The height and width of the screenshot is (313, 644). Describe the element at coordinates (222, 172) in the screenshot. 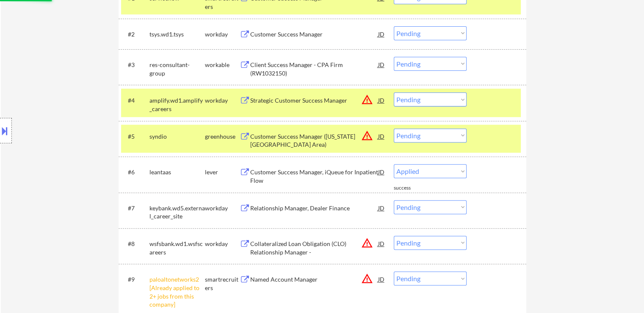

I see `div: lever` at that location.